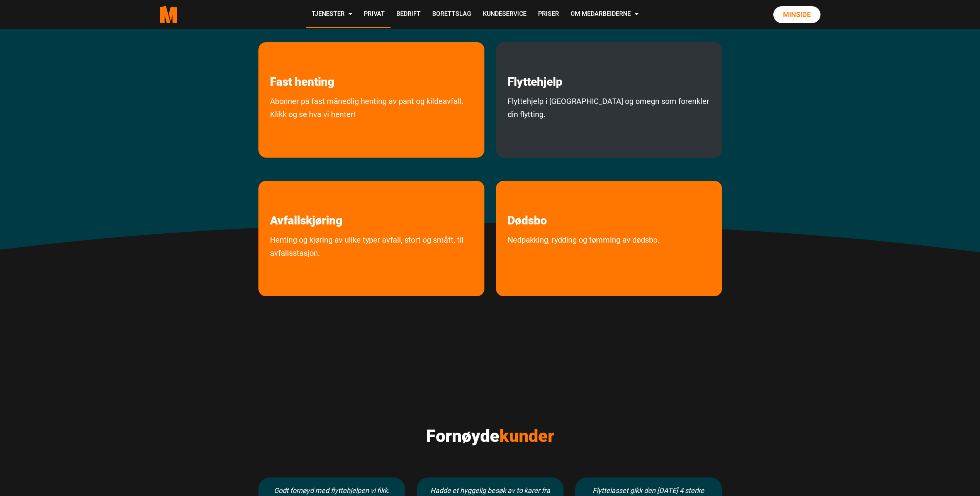 This screenshot has height=496, width=980. What do you see at coordinates (505, 15) in the screenshot?
I see `a: Kundeservice` at bounding box center [505, 15].